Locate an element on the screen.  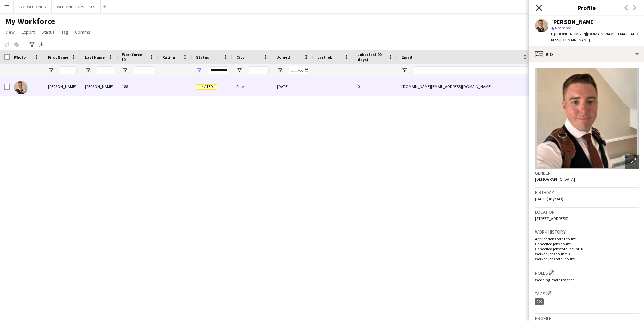
span: Rating is located at coordinates (169, 57).